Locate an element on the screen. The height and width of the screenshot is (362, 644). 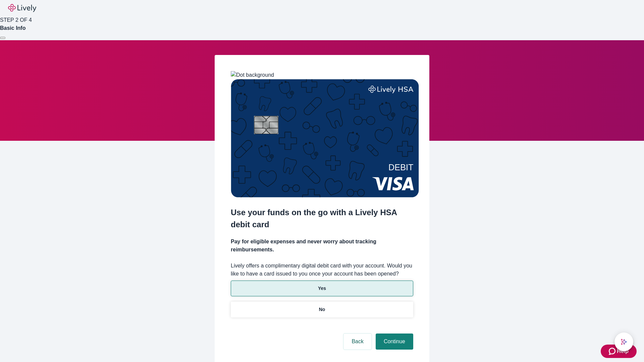
img: Lively is located at coordinates (22, 8).